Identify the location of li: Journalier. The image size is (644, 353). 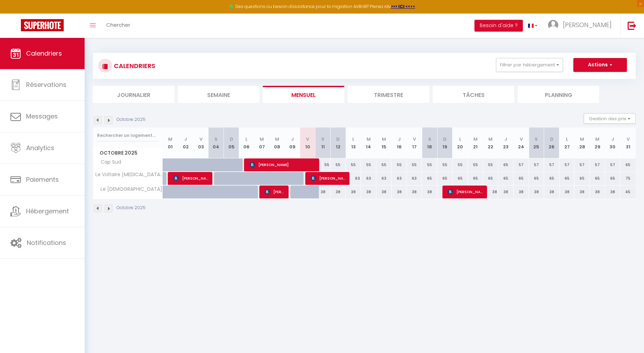
(134, 95).